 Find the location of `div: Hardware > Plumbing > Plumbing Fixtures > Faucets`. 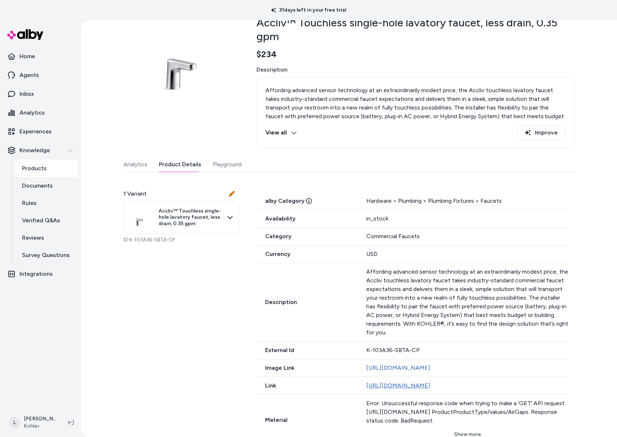

div: Hardware > Plumbing > Plumbing Fixtures > Faucets is located at coordinates (467, 201).